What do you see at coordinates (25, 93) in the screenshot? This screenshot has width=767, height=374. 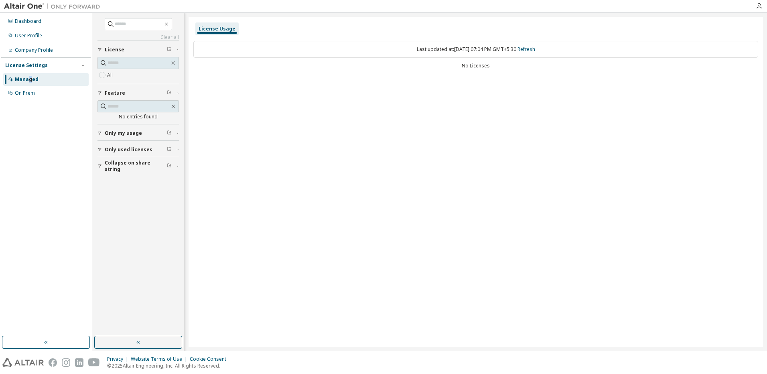 I see `div: On Prem` at bounding box center [25, 93].